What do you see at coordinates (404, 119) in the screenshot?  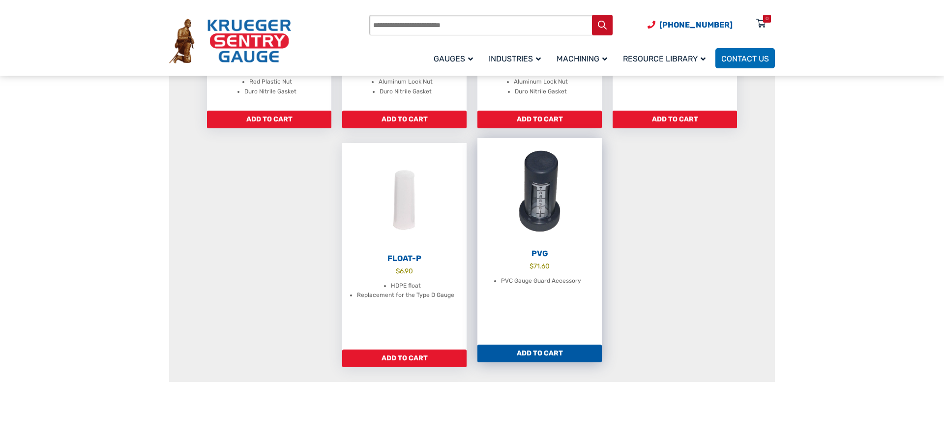 I see `a: Add to cart: “DGALN-Kit”` at bounding box center [404, 119].